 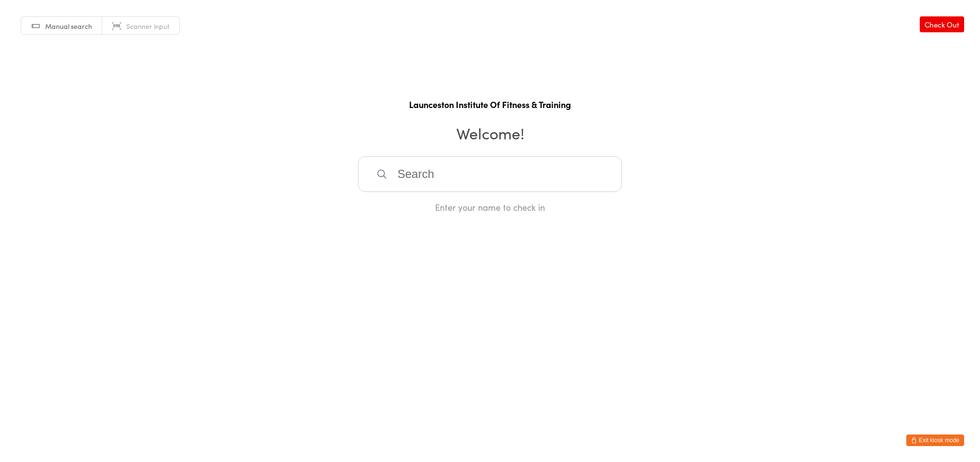 What do you see at coordinates (942, 24) in the screenshot?
I see `a: Check Out` at bounding box center [942, 24].